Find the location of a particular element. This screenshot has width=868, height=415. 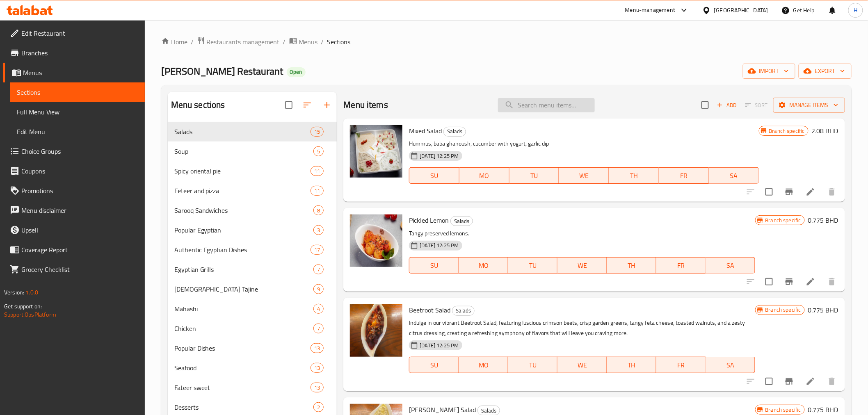

button: Branch-specific-item is located at coordinates (789, 381).